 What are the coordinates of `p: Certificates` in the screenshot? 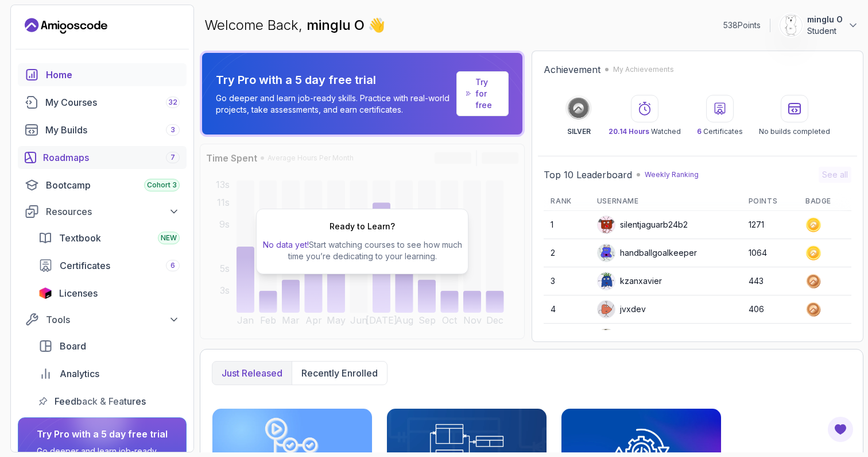 It's located at (719, 132).